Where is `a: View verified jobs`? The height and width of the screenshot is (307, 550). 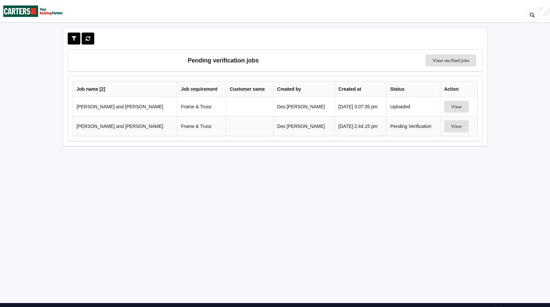 a: View verified jobs is located at coordinates (451, 60).